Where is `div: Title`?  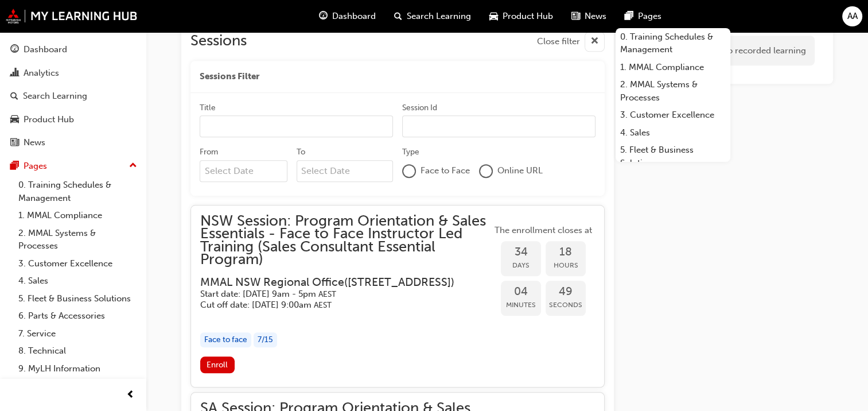 div: Title is located at coordinates (208, 108).